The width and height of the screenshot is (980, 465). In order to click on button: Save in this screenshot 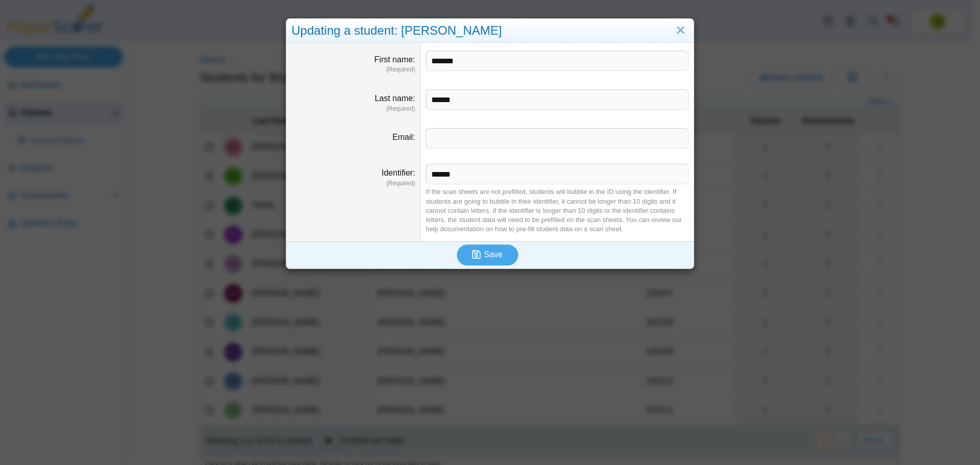, I will do `click(488, 254)`.